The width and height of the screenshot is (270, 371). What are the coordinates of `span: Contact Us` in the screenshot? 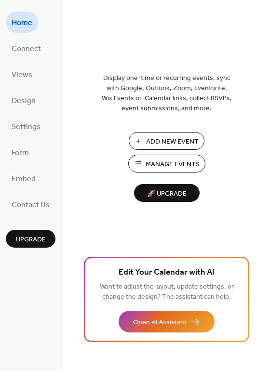 It's located at (30, 205).